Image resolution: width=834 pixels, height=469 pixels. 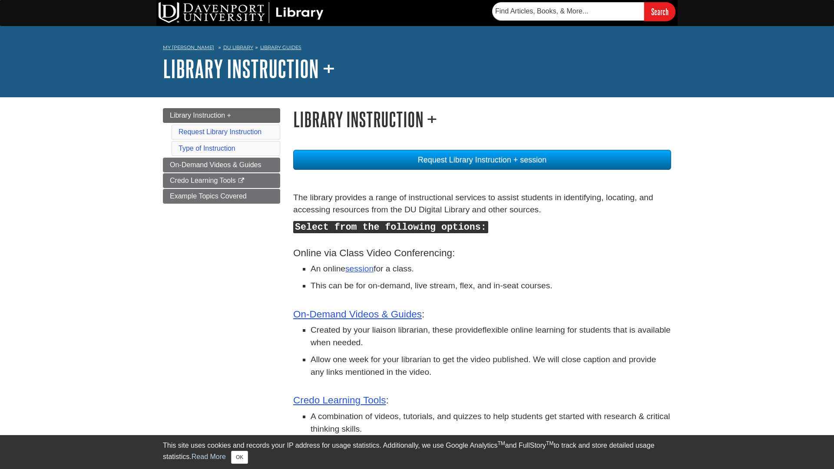 What do you see at coordinates (203, 180) in the screenshot?
I see `span: Credo Learning Tools` at bounding box center [203, 180].